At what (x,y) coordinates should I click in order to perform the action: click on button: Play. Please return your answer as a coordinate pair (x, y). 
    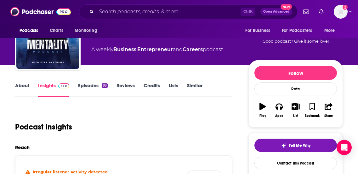
    Looking at the image, I should click on (263, 110).